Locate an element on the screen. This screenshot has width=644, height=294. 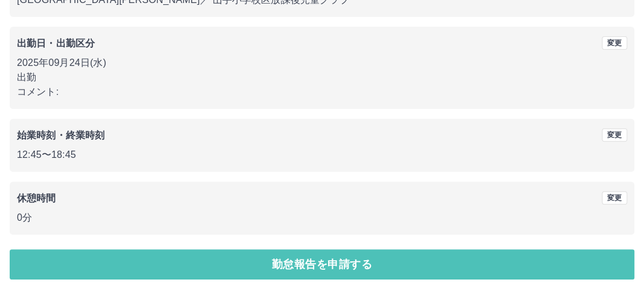
button: 勤怠報告を申請する is located at coordinates (322, 264).